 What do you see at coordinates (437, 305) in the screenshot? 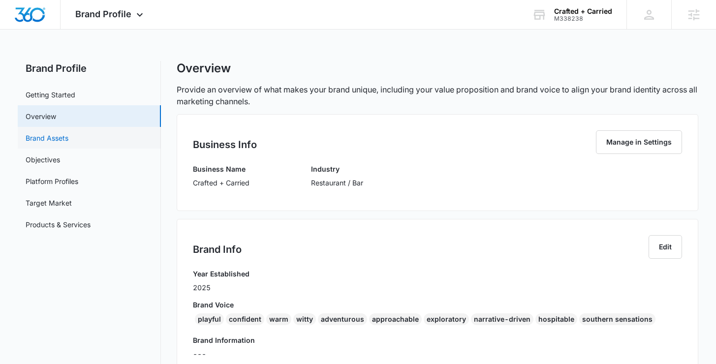
I see `h3: Brand Voice` at bounding box center [437, 305].